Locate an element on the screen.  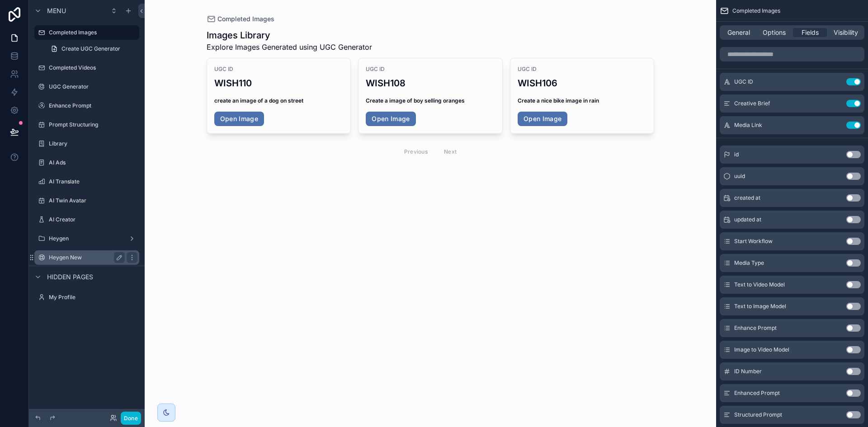
span: updated at is located at coordinates (748, 220).